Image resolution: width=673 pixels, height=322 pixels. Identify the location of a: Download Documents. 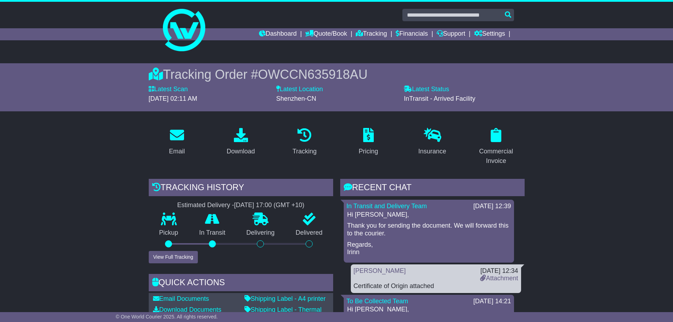
(187, 309).